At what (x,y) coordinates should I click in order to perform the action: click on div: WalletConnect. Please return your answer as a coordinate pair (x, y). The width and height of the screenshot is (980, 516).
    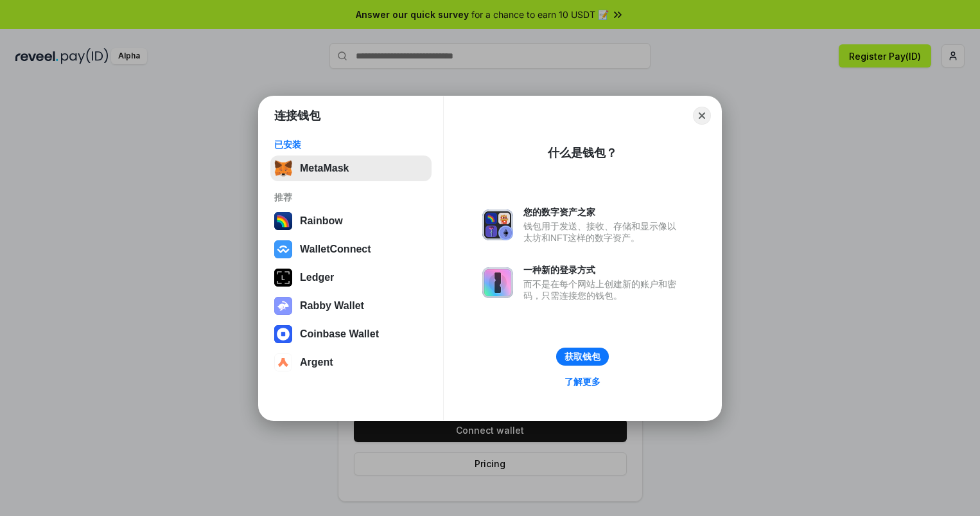
    Looking at the image, I should click on (336, 249).